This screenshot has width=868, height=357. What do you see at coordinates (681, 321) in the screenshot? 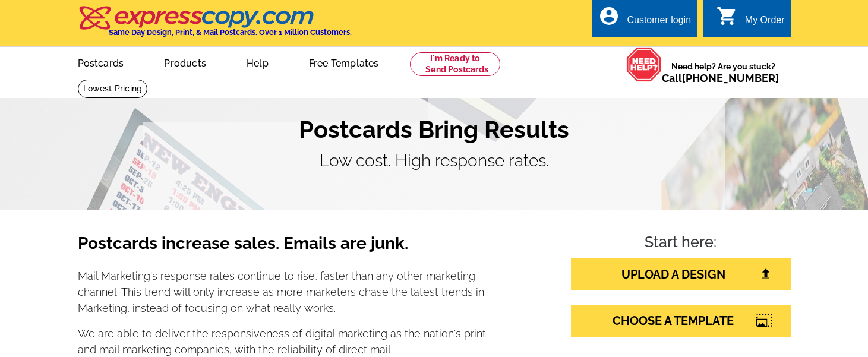
I see `a: CHOOSE A TEMPLATE` at bounding box center [681, 321].